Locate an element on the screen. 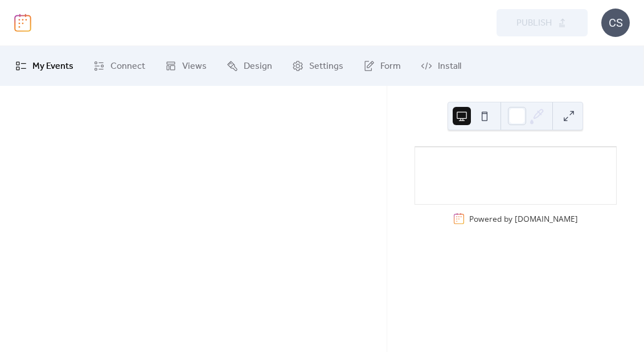 Image resolution: width=644 pixels, height=352 pixels. img: logo is located at coordinates (23, 23).